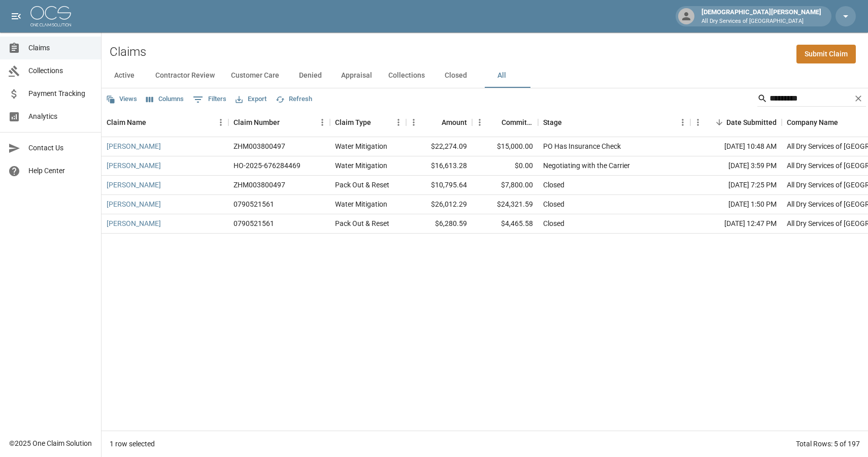 The image size is (868, 457). Describe the element at coordinates (456, 76) in the screenshot. I see `button: Closed` at that location.